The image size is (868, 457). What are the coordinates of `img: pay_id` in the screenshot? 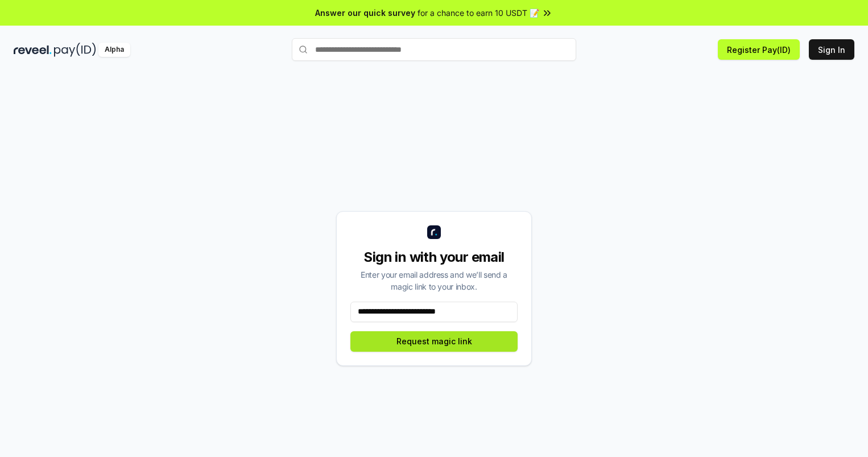 It's located at (75, 49).